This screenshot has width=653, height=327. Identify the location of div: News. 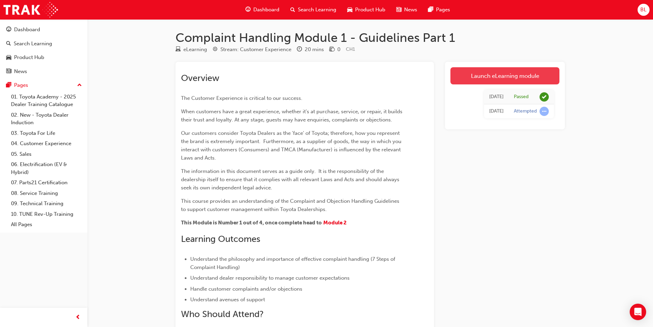
(21, 71).